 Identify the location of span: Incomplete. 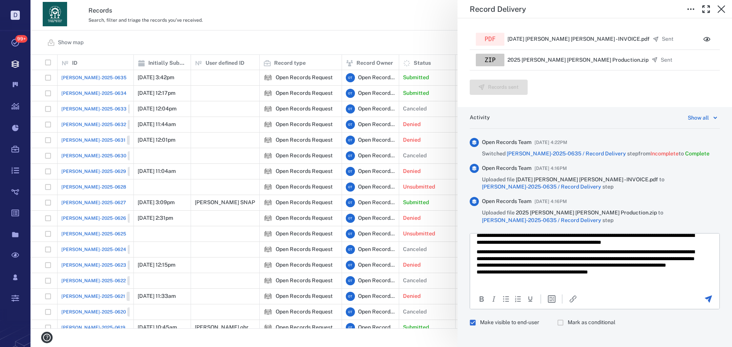
(664, 154).